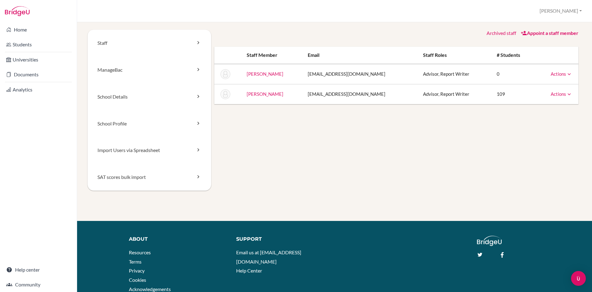  Describe the element at coordinates (272, 55) in the screenshot. I see `th: Staff member` at that location.